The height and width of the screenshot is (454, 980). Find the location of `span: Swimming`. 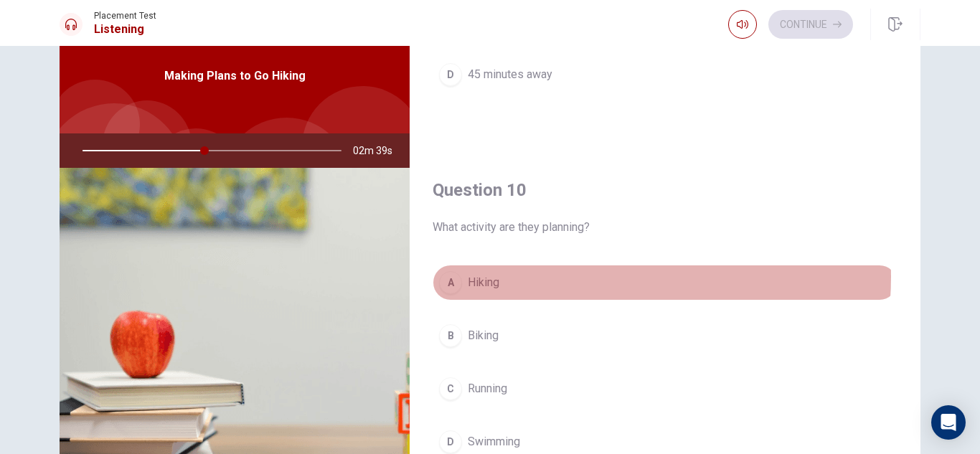

span: Swimming is located at coordinates (494, 441).